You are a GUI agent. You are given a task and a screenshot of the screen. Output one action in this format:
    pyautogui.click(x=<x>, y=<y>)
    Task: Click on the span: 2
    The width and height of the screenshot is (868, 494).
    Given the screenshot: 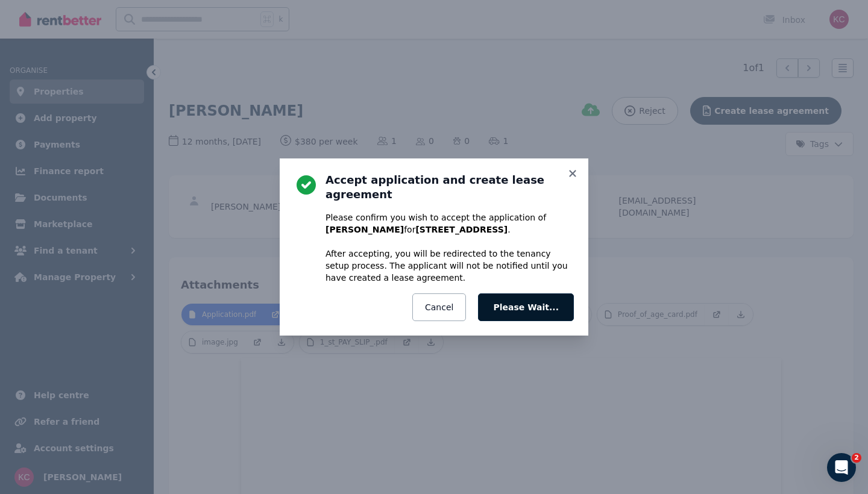 What is the action you would take?
    pyautogui.click(x=857, y=458)
    